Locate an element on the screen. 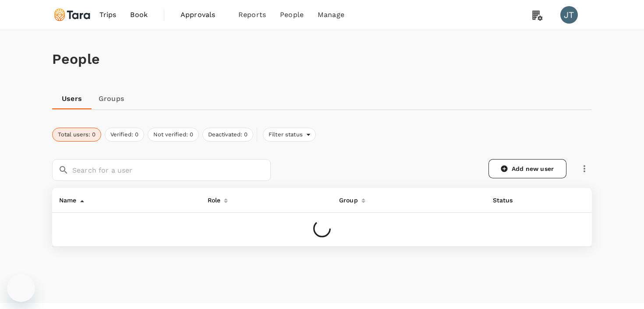  div: Name is located at coordinates (66, 199).